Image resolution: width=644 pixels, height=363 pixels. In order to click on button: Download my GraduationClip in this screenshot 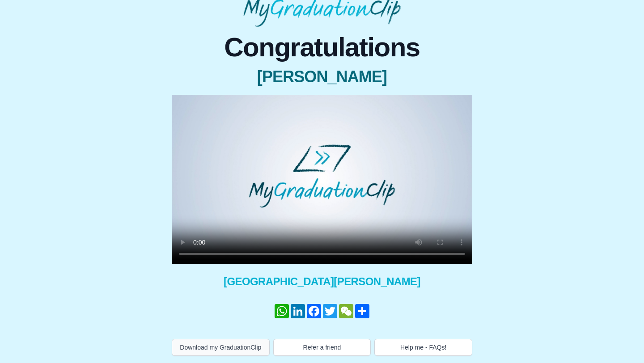, I will do `click(220, 348)`.